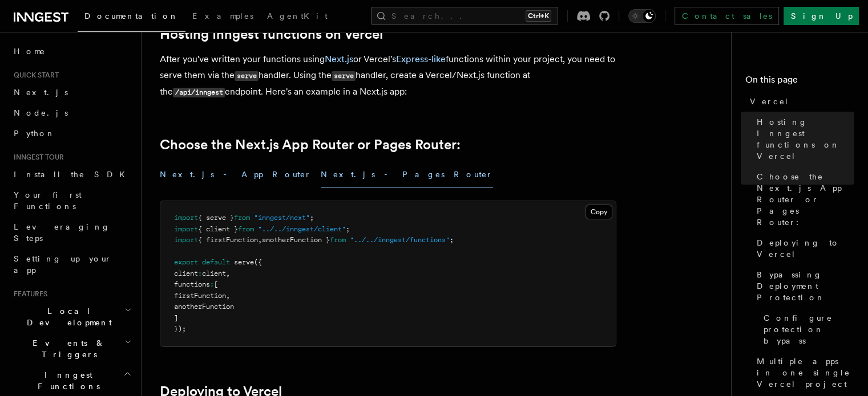 The image size is (868, 396). I want to click on span: Quick start, so click(34, 75).